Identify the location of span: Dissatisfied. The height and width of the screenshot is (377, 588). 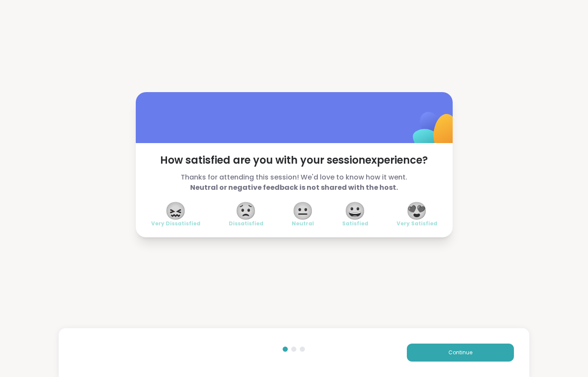
(246, 223).